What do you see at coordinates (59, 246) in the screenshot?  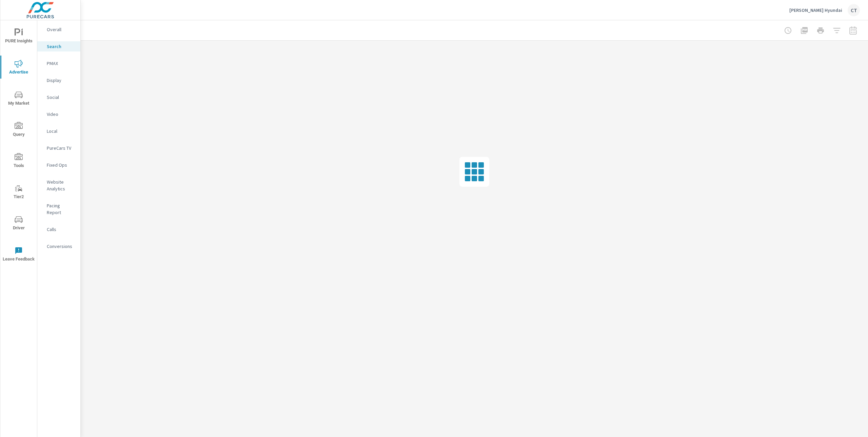 I see `div: Conversions` at bounding box center [59, 246].